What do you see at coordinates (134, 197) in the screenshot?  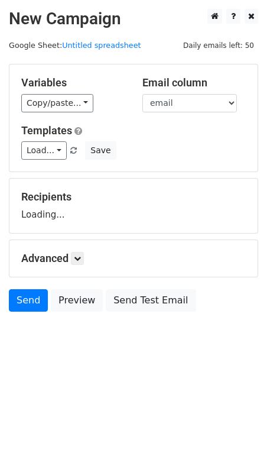 I see `h5: Recipients` at bounding box center [134, 197].